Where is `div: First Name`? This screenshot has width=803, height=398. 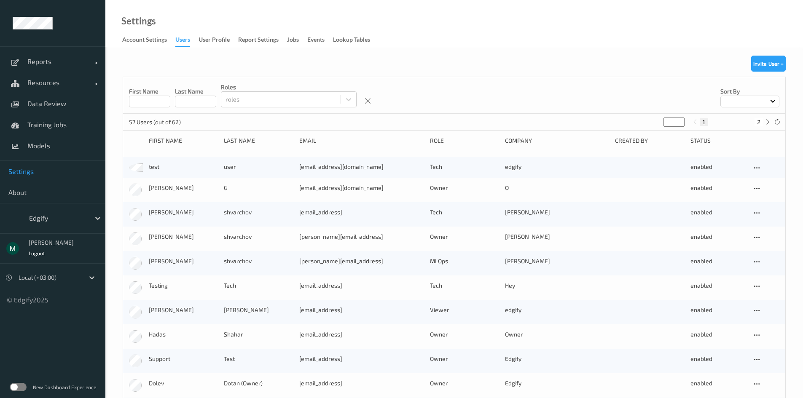 div: First Name is located at coordinates (183, 141).